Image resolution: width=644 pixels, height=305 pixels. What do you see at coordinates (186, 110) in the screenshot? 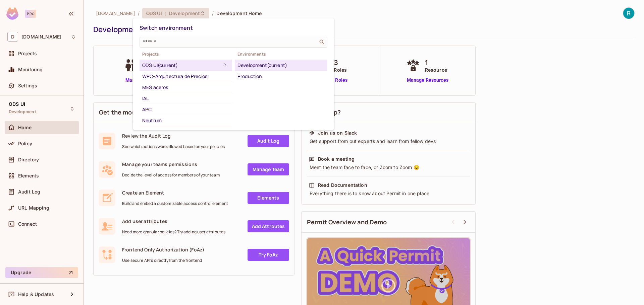
I see `div: APC` at bounding box center [186, 110].